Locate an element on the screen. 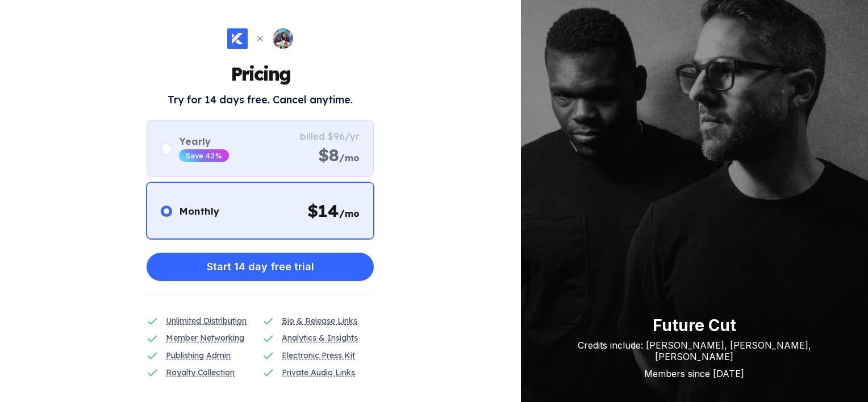 This screenshot has width=868, height=402. div: billed $96/yr is located at coordinates (330, 137).